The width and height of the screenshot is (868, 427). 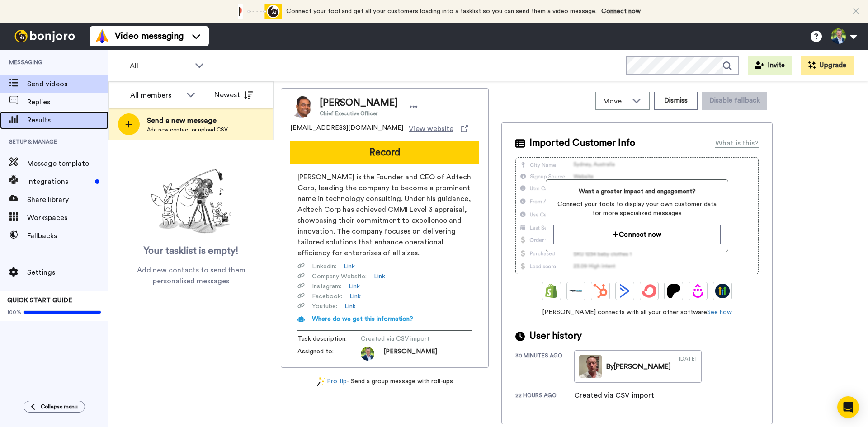 I want to click on button: Disable fallback, so click(x=735, y=101).